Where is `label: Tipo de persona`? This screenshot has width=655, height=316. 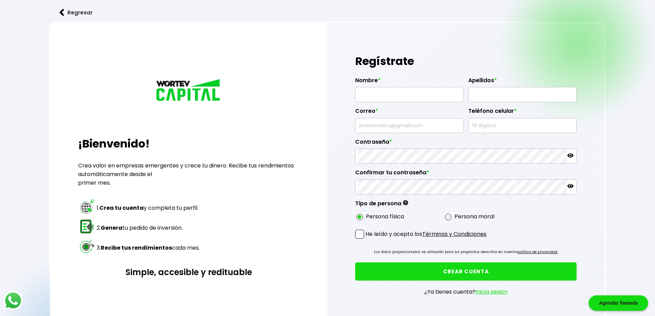
label: Tipo de persona is located at coordinates (381, 205).